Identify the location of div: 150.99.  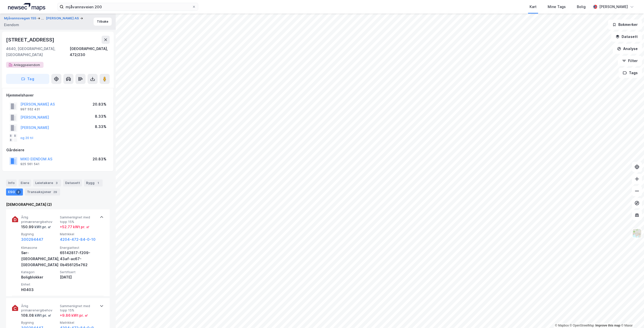
(36, 227).